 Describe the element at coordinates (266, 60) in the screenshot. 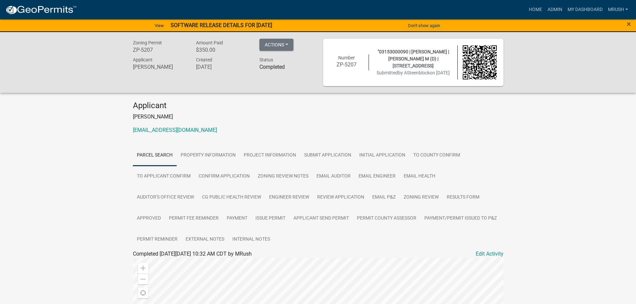

I see `span: Status` at that location.